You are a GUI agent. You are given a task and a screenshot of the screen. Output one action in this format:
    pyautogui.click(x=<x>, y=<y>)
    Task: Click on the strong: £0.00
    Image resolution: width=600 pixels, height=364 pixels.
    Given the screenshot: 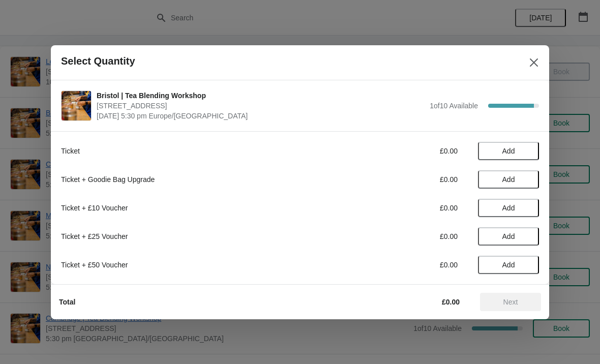 What is the action you would take?
    pyautogui.click(x=451, y=302)
    